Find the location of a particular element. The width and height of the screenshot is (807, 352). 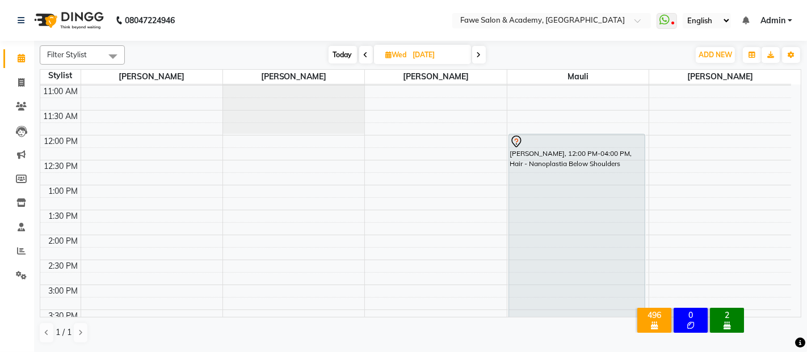

b: 08047224946 is located at coordinates (150, 20).